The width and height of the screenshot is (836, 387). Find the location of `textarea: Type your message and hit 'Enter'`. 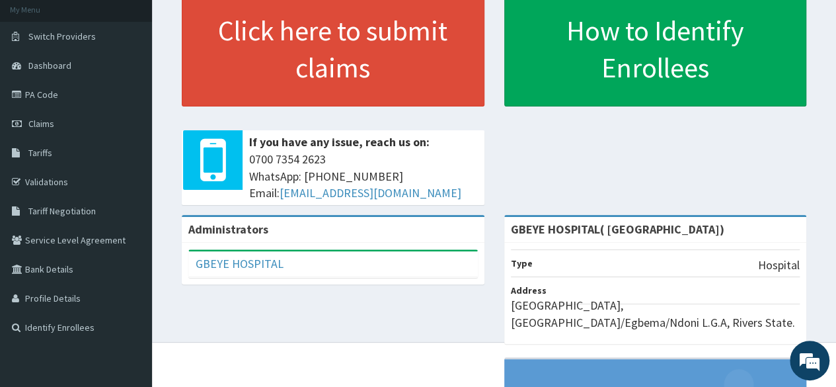

textarea: Type your message and hit 'Enter' is located at coordinates (129, 274).